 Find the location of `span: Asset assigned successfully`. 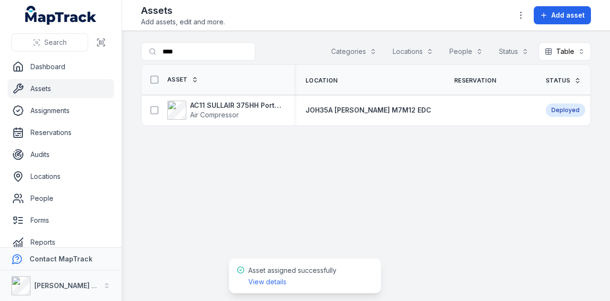

span: Asset assigned successfully is located at coordinates (292, 275).